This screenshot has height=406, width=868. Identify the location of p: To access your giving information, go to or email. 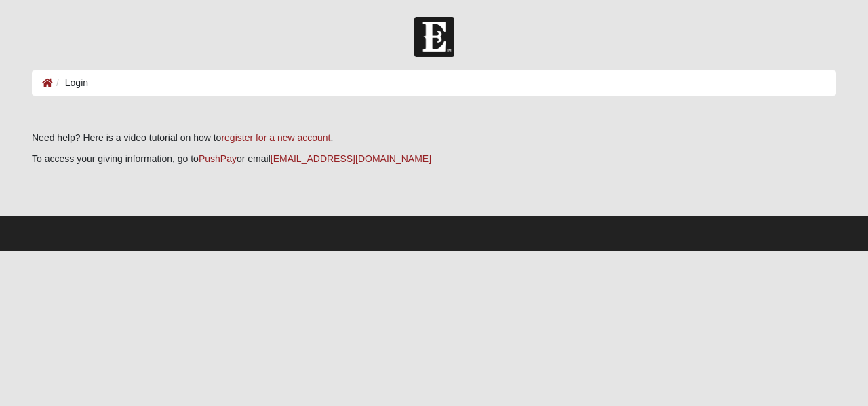
(434, 159).